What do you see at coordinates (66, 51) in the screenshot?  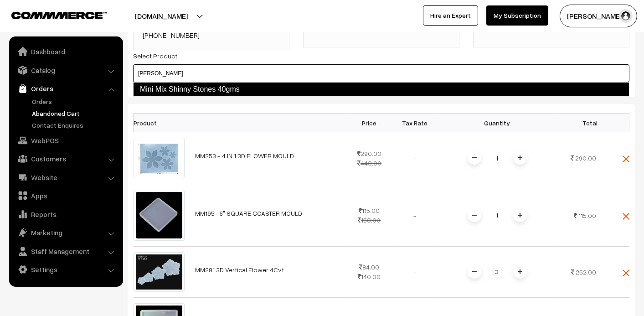 I see `a: Dashboard` at bounding box center [66, 51].